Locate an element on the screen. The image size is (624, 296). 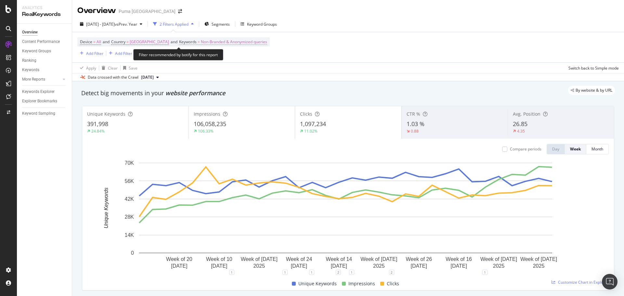
div: arrow-right-arrow-left is located at coordinates (180, 11).